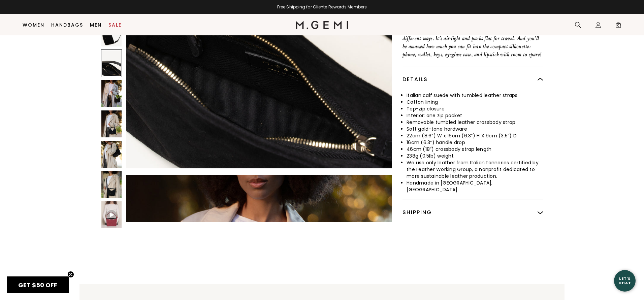 The image size is (644, 300). I want to click on a: Handbags, so click(67, 25).